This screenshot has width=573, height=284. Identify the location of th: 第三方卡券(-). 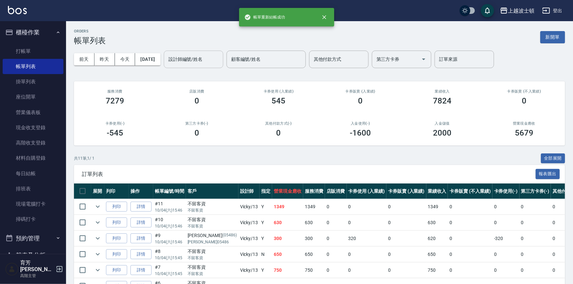
(535, 191).